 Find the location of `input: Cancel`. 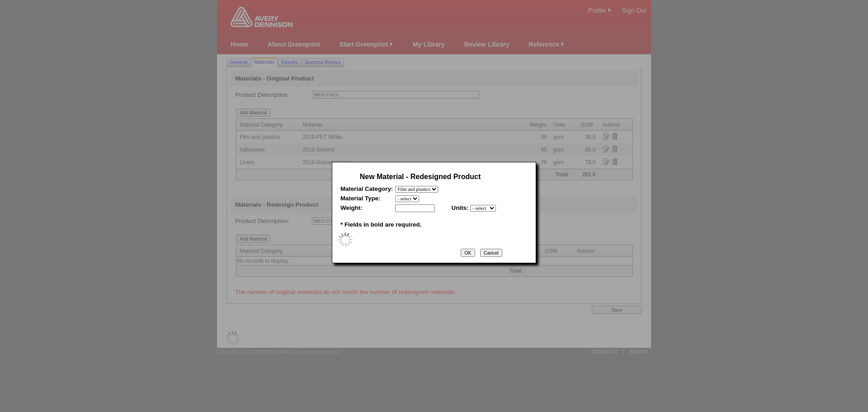

input: Cancel is located at coordinates (491, 253).